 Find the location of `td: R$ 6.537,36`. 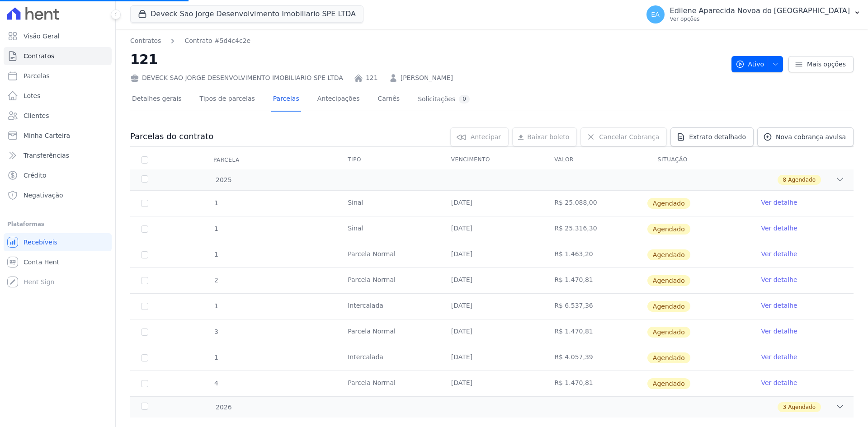

td: R$ 6.537,36 is located at coordinates (595, 306).